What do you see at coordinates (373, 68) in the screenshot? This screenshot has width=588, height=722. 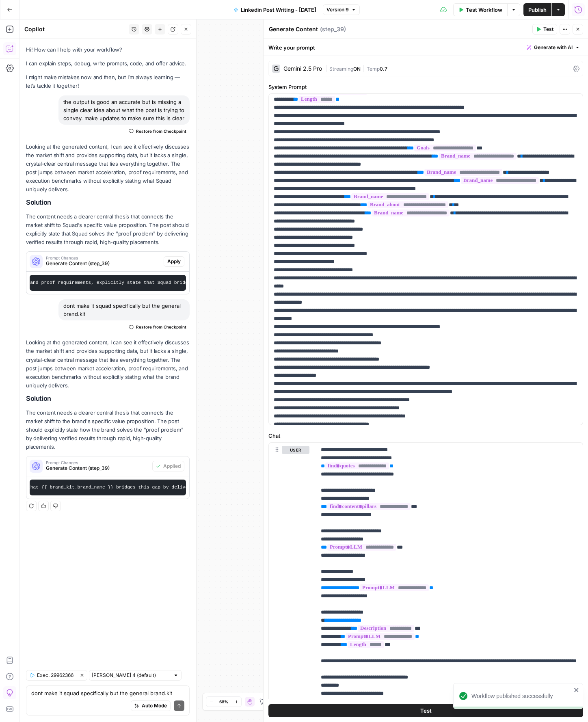 I see `span: Temp` at bounding box center [373, 68].